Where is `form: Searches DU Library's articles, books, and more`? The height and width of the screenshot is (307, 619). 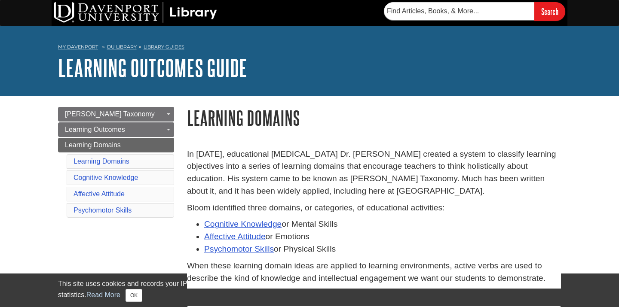 form: Searches DU Library's articles, books, and more is located at coordinates (474, 11).